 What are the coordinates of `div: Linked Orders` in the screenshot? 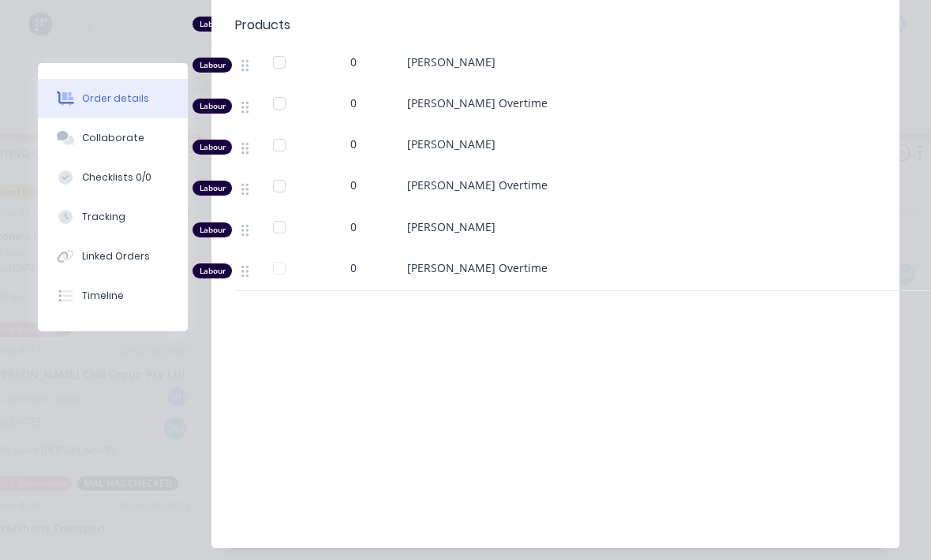 It's located at (116, 256).